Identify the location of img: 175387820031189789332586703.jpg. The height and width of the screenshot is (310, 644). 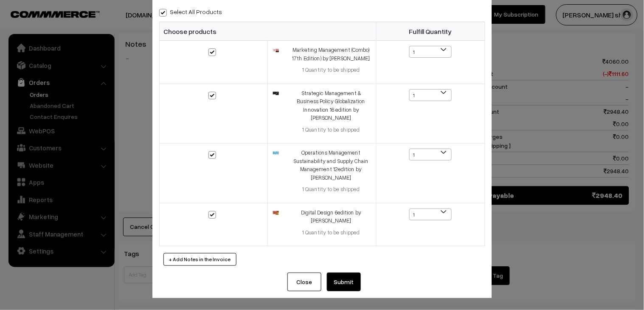
(276, 153).